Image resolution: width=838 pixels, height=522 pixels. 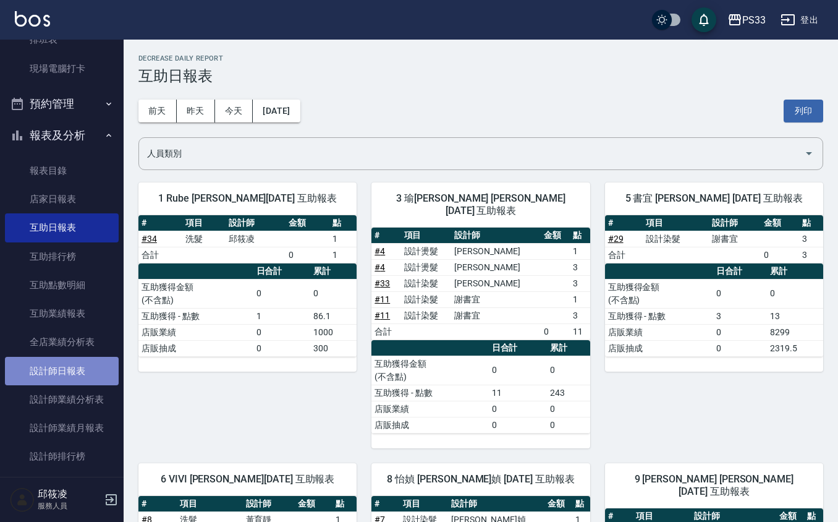 I want to click on button: 報表及分析, so click(x=62, y=135).